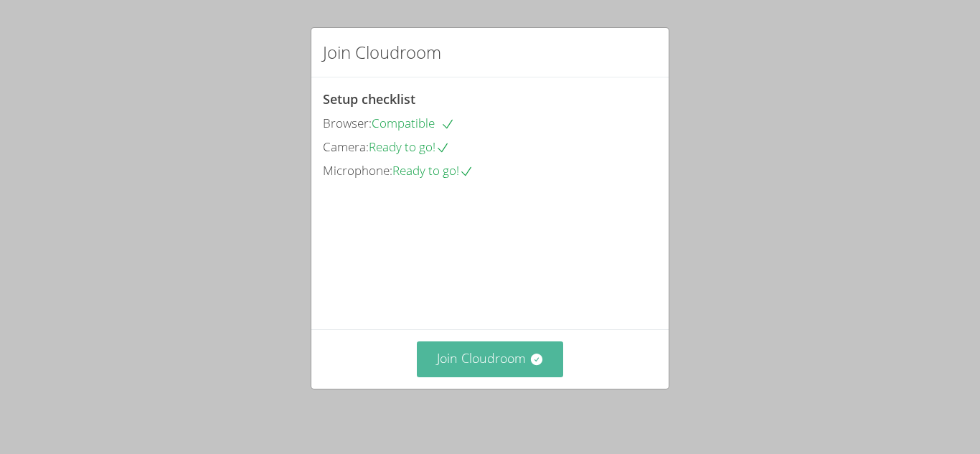 The image size is (980, 454). Describe the element at coordinates (347, 122) in the screenshot. I see `span: Browser:` at that location.